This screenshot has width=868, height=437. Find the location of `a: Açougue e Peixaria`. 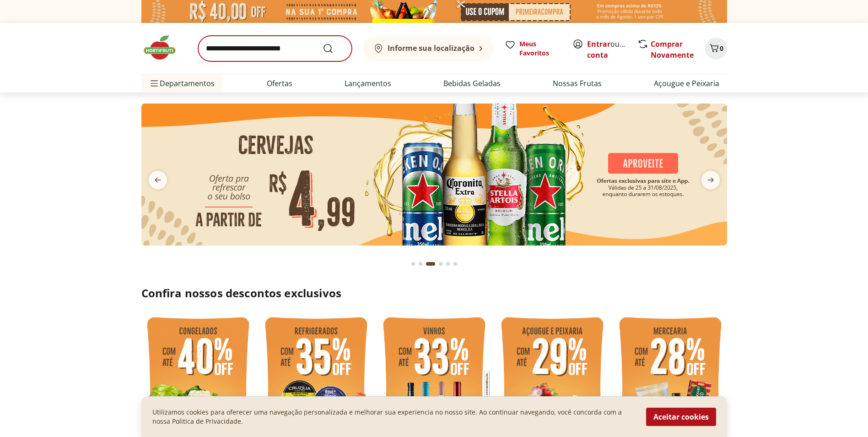

a: Açougue e Peixaria is located at coordinates (686, 83).